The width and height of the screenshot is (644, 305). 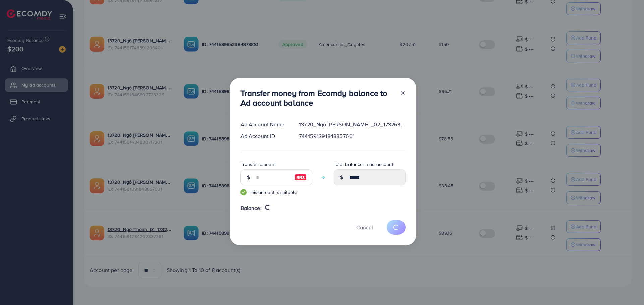 I want to click on img: image, so click(x=301, y=177).